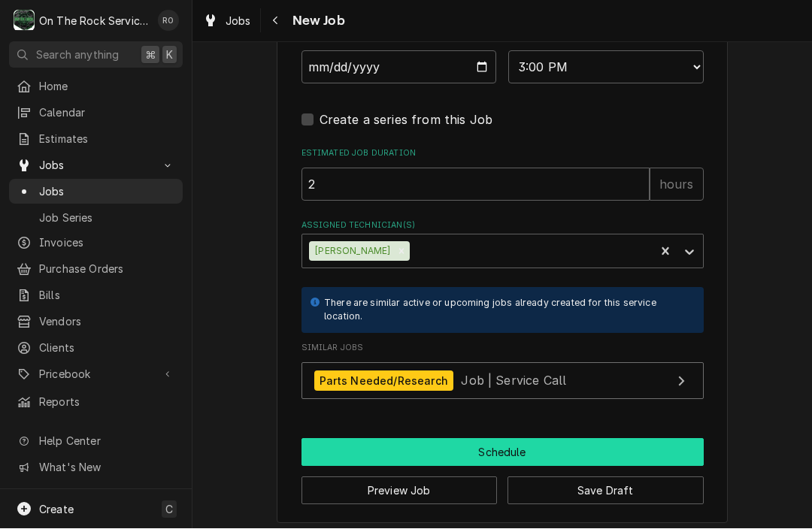 This screenshot has height=529, width=812. What do you see at coordinates (106, 468) in the screenshot?
I see `span: What's New` at bounding box center [106, 468].